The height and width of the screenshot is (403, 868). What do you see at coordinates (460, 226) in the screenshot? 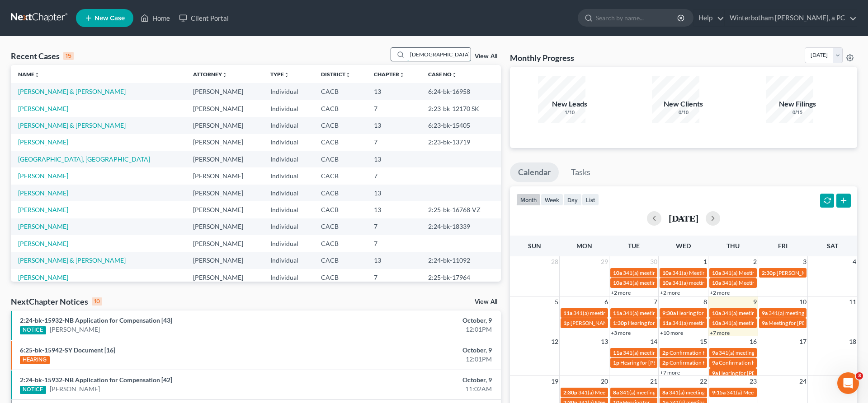
I see `td: 2:24-bk-18339` at bounding box center [460, 226].